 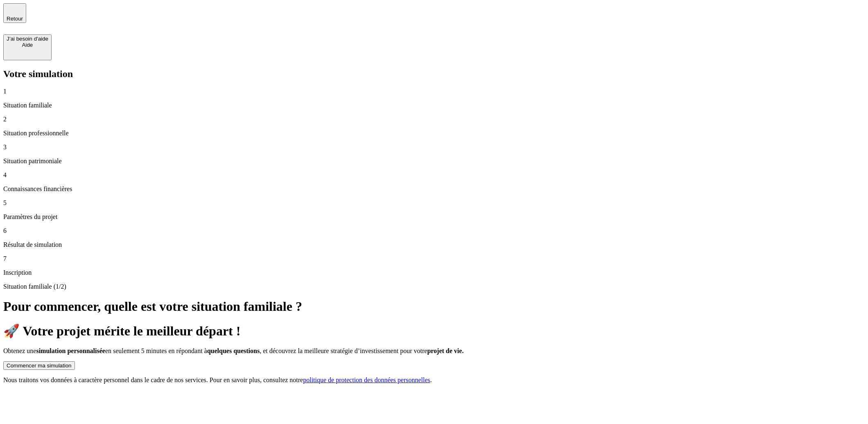 What do you see at coordinates (156, 350) in the screenshot?
I see `span: en seulement 5 minutes en répondant à` at bounding box center [156, 350].